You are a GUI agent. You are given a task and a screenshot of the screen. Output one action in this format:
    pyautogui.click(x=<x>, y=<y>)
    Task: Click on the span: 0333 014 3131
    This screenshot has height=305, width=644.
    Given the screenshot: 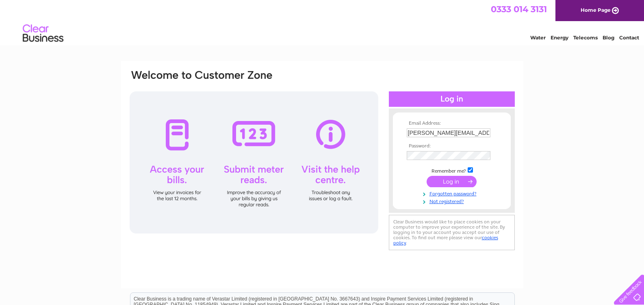 What is the action you would take?
    pyautogui.click(x=519, y=9)
    